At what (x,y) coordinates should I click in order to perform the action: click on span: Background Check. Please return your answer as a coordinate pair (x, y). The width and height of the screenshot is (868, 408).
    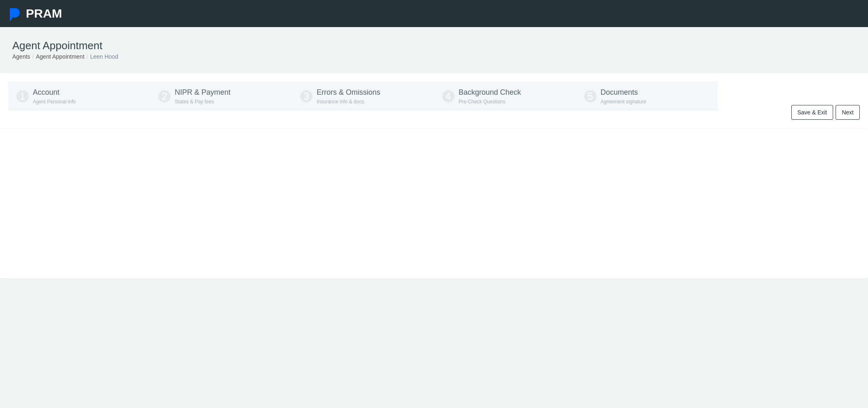
    Looking at the image, I should click on (490, 92).